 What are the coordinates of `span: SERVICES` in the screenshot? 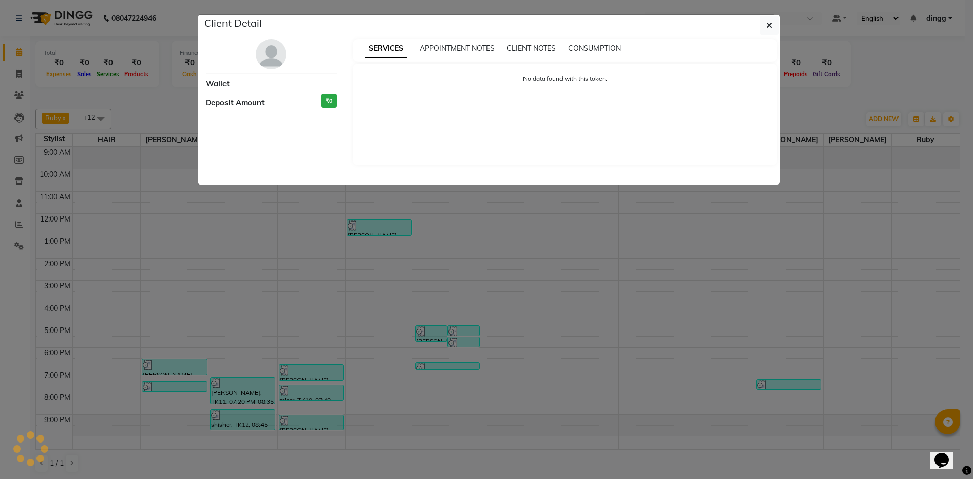 It's located at (386, 49).